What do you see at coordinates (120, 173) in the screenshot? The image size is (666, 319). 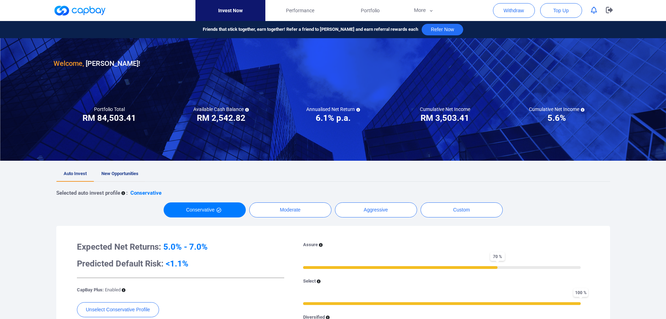 I see `span: New Opportunities` at bounding box center [120, 173].